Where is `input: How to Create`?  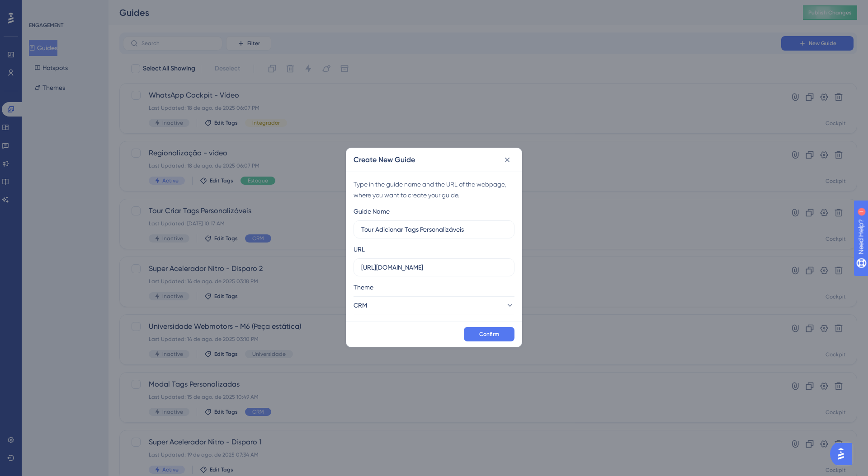
input: How to Create is located at coordinates (434, 229).